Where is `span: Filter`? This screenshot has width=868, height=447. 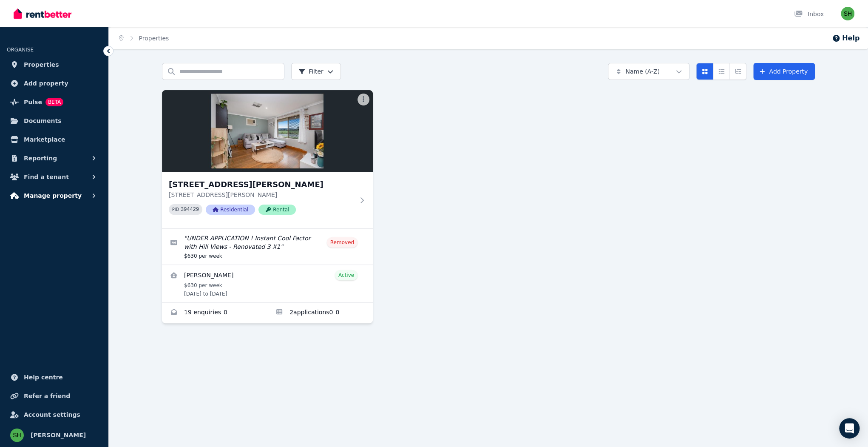
span: Filter is located at coordinates (311, 71).